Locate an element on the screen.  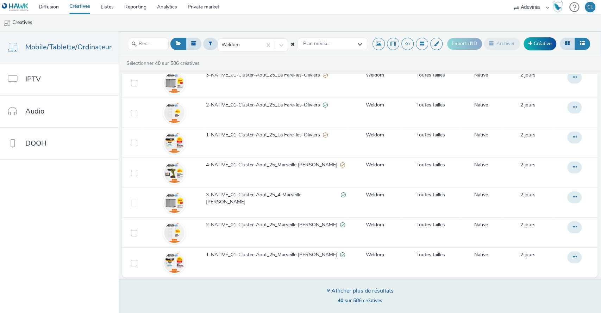
span: DOOH is located at coordinates (36, 143).